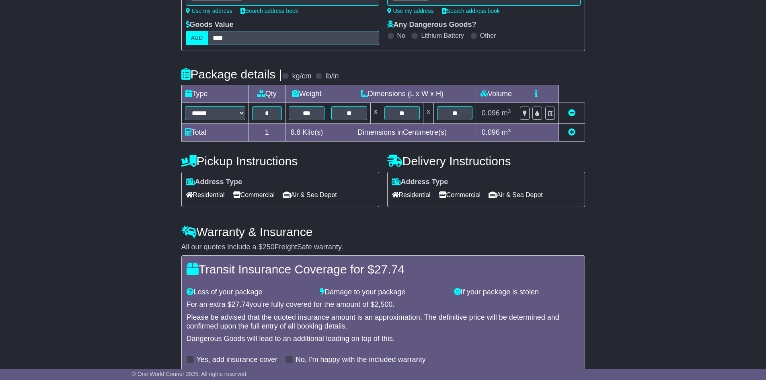 The width and height of the screenshot is (766, 380). I want to click on div: If your package is stolen, so click(516, 292).